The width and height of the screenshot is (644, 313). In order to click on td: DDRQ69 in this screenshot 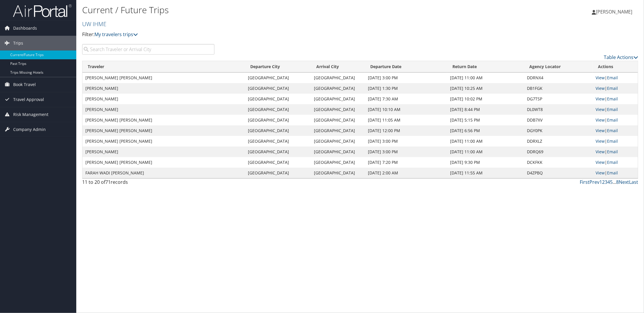, I will do `click(558, 152)`.